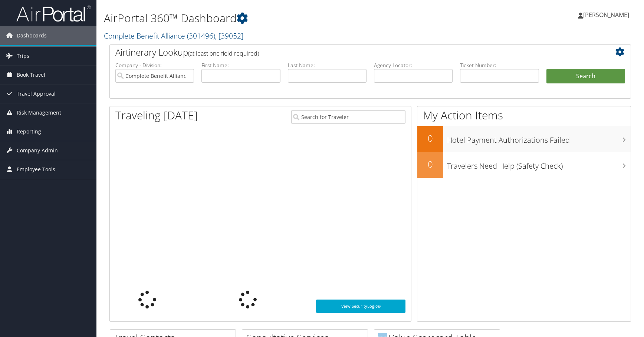  Describe the element at coordinates (413, 65) in the screenshot. I see `label: Agency Locator:` at that location.